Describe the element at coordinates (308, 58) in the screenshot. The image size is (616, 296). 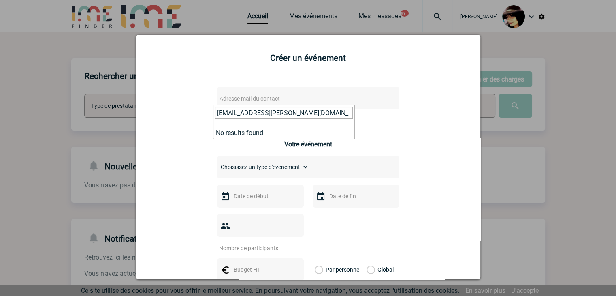
I see `h2: Créer un événement` at that location.